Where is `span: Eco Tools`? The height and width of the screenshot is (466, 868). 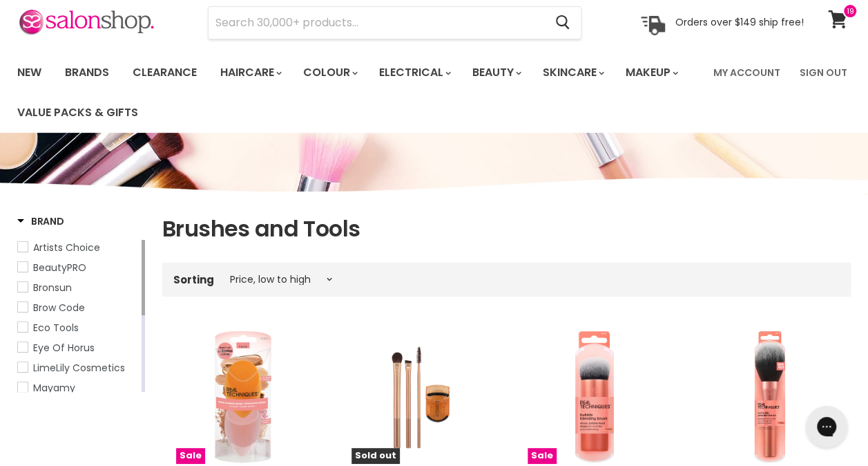
span: Eco Tools is located at coordinates (56, 328).